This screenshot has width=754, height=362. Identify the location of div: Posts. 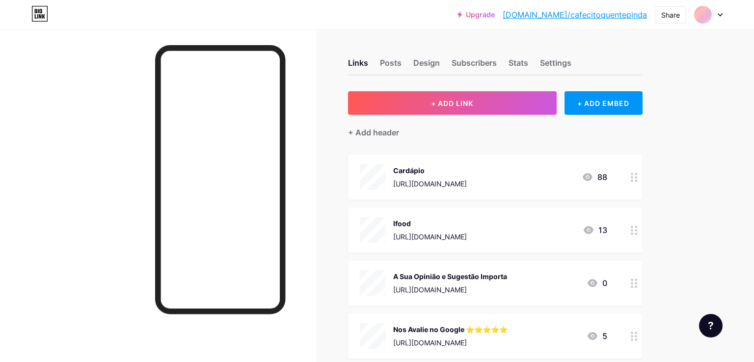
(391, 66).